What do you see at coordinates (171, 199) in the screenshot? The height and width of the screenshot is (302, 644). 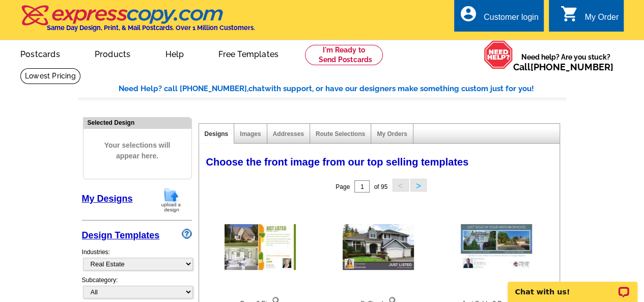 I see `img: upload-design` at bounding box center [171, 199].